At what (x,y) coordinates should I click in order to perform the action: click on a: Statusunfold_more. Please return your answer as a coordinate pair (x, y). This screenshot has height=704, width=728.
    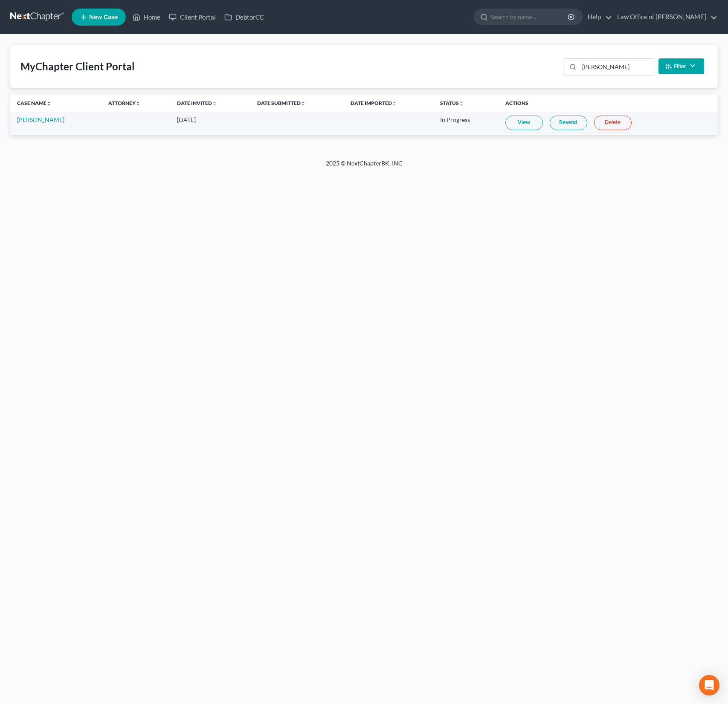
    Looking at the image, I should click on (452, 103).